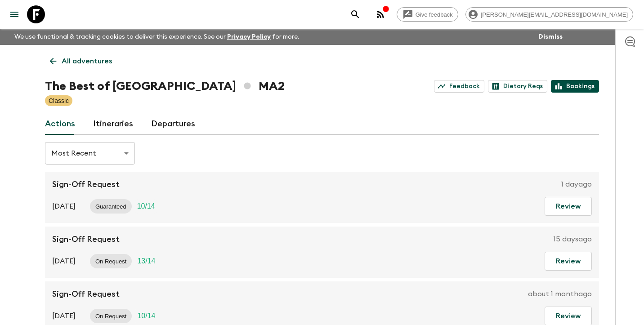 The image size is (644, 325). I want to click on a: Feedback, so click(459, 87).